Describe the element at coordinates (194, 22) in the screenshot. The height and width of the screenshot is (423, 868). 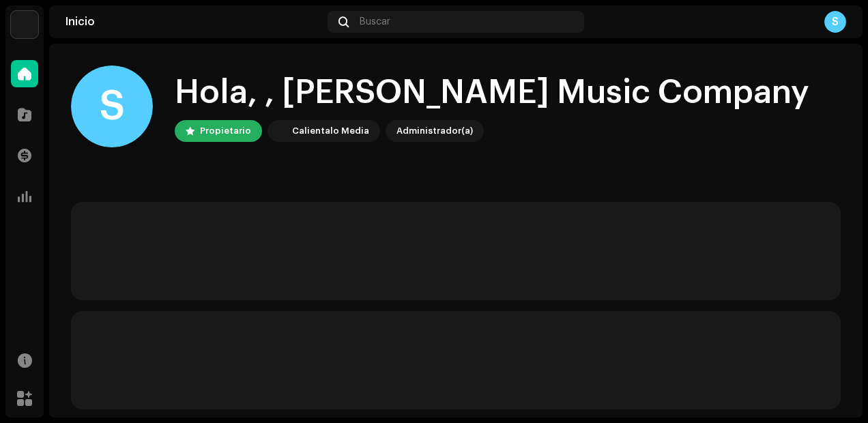
I see `div: Inicio` at that location.